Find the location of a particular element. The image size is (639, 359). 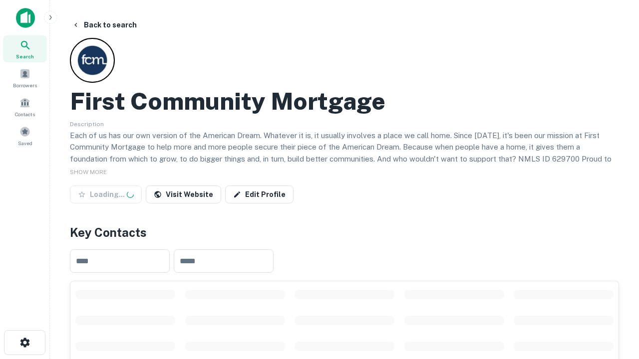

a: Saved is located at coordinates (25, 136).